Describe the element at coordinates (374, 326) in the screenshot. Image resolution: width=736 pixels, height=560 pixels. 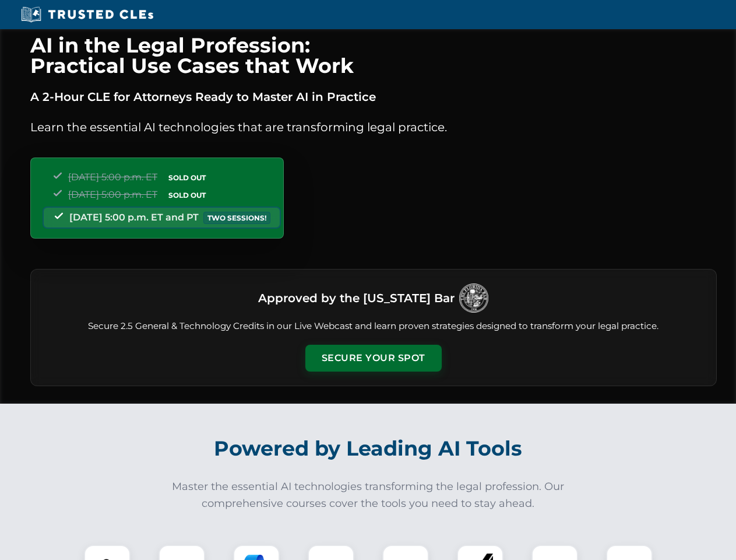
I see `p: Secure 2.5 General & Technology Credits in our Live Webcast and learn proven strategies designed ...` at that location.